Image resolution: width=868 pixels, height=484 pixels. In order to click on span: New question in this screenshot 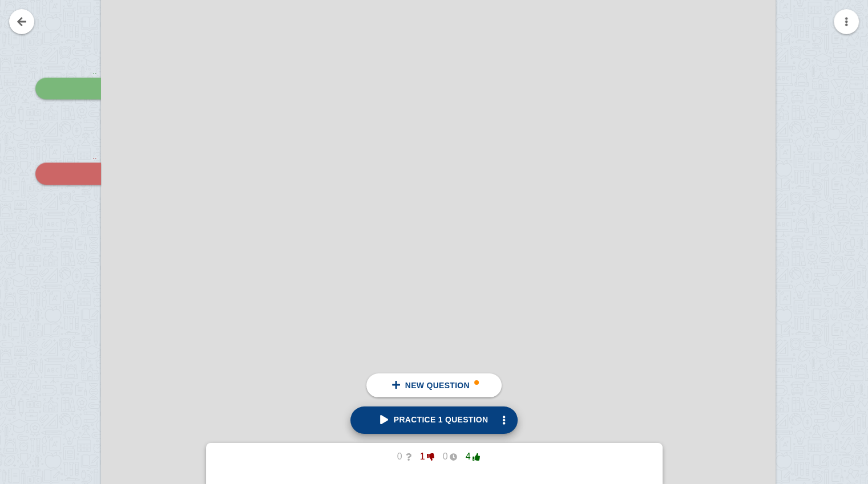, I will do `click(437, 386)`.